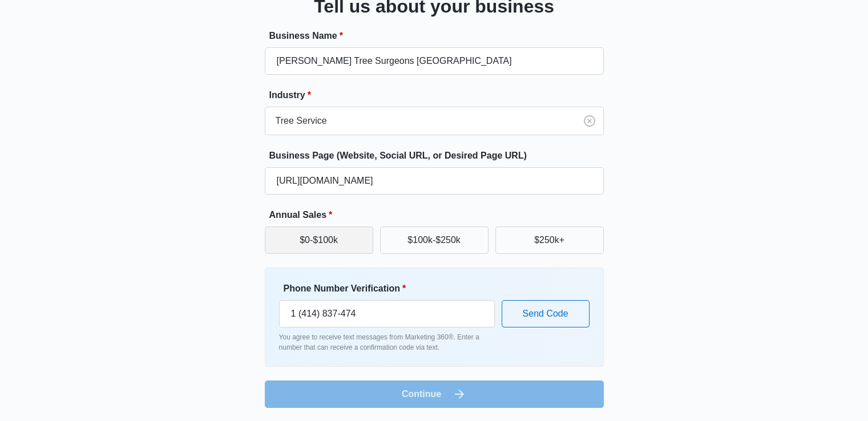 The width and height of the screenshot is (868, 421). I want to click on input: e.g. janesplumbing.com, so click(434, 181).